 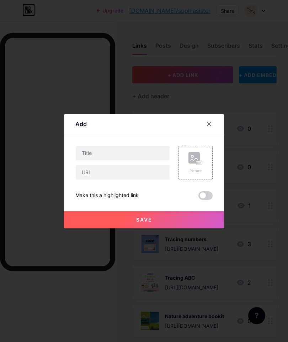 I want to click on div: Make this a highlighted link, so click(x=107, y=195).